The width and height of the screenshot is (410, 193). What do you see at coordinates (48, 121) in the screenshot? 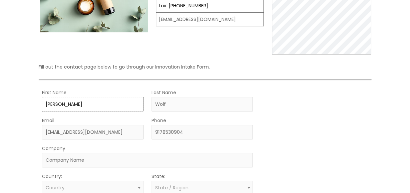
I see `label: Email` at bounding box center [48, 121].